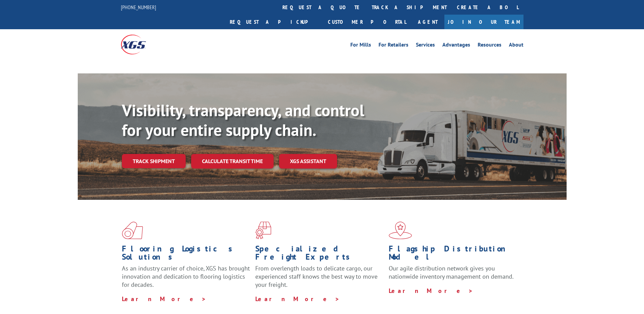 Image resolution: width=644 pixels, height=314 pixels. What do you see at coordinates (308, 161) in the screenshot?
I see `a: XGS ASSISTANT` at bounding box center [308, 161].